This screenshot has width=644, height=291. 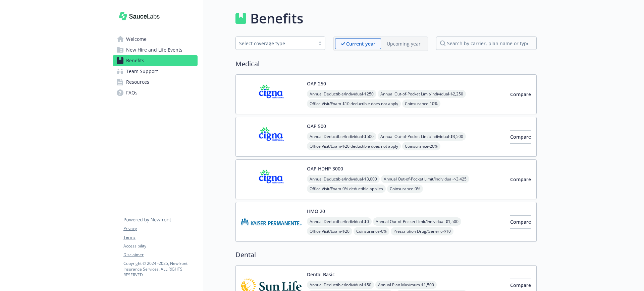 What do you see at coordinates (277, 18) in the screenshot?
I see `h1: Benefits` at bounding box center [277, 18].